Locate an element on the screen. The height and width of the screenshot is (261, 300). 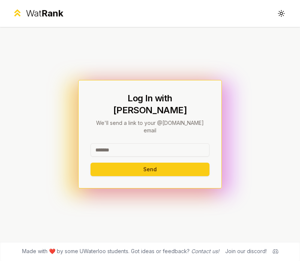
div: Wat is located at coordinates (44, 13).